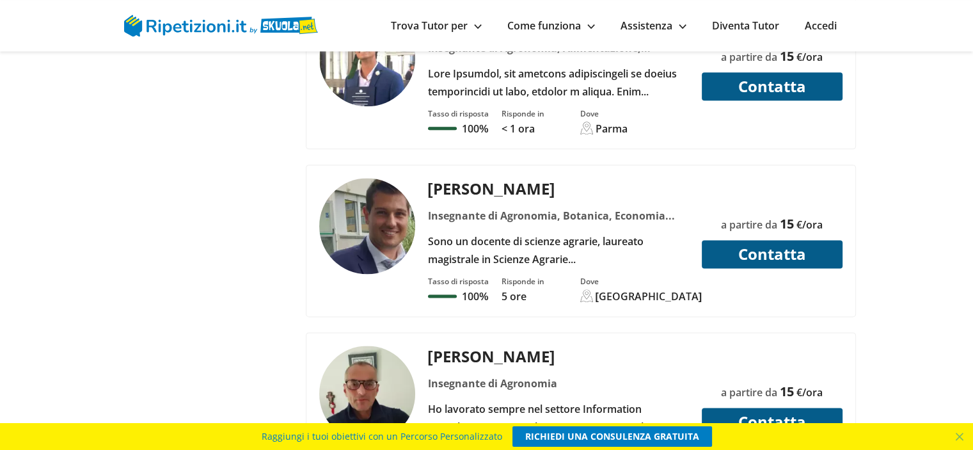  Describe the element at coordinates (382, 436) in the screenshot. I see `span: Raggiungi i tuoi obiettivi con un Percorso Personalizzato` at that location.